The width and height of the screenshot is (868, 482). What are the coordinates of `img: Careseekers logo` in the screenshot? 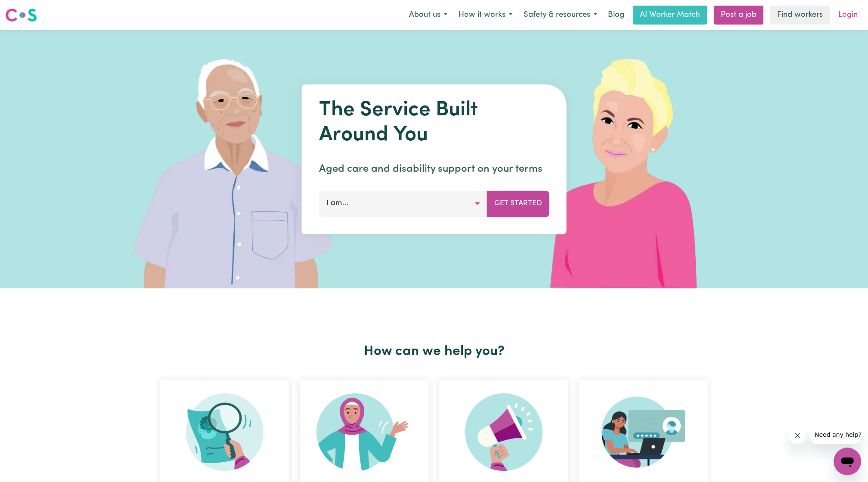 It's located at (21, 15).